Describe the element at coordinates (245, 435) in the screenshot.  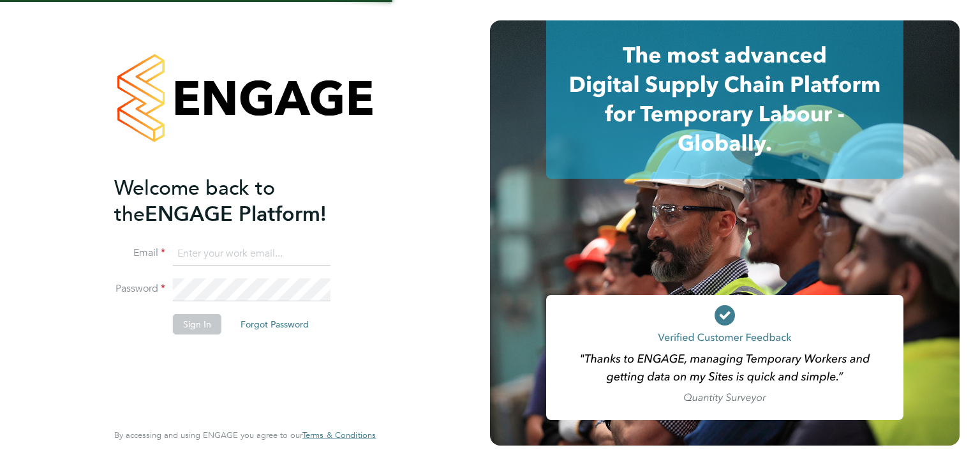
I see `span: By accessing and using ENGAGE you agree to our` at that location.